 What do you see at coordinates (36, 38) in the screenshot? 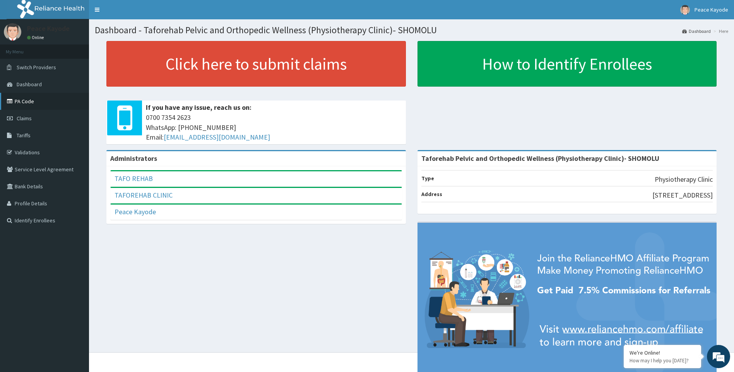
I see `a: Online` at bounding box center [36, 38].